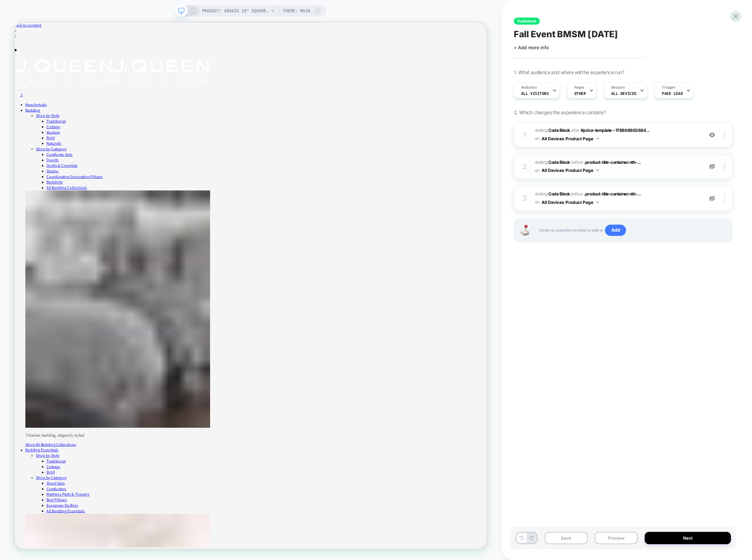  Describe the element at coordinates (527, 21) in the screenshot. I see `span: Published` at that location.